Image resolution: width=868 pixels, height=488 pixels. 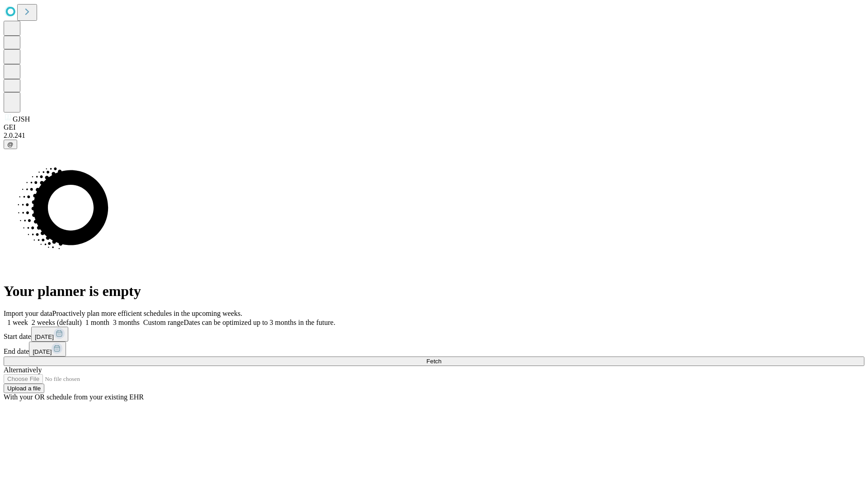 What do you see at coordinates (434, 292) in the screenshot?
I see `h1: Your planner is empty` at bounding box center [434, 292].